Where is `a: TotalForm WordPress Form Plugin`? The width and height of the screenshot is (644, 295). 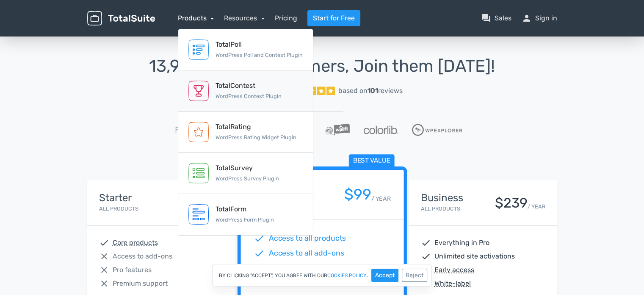 a: TotalForm WordPress Form Plugin is located at coordinates (245, 214).